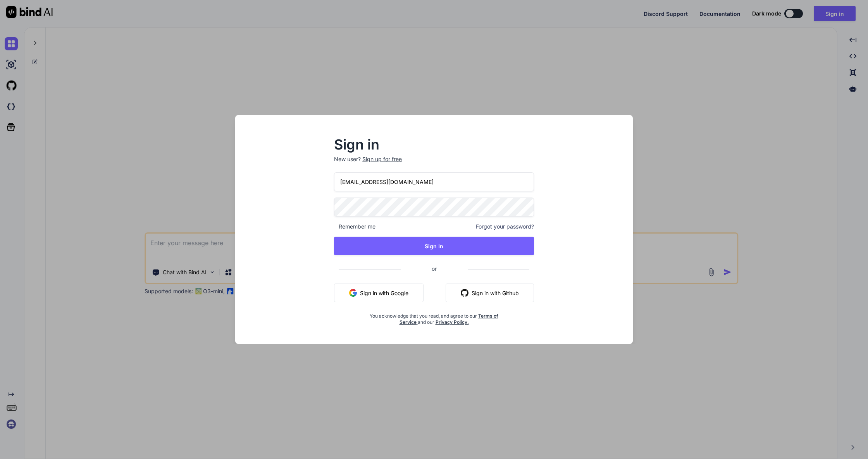 The height and width of the screenshot is (459, 868). What do you see at coordinates (382, 160) in the screenshot?
I see `div: Sign up for free` at bounding box center [382, 160].